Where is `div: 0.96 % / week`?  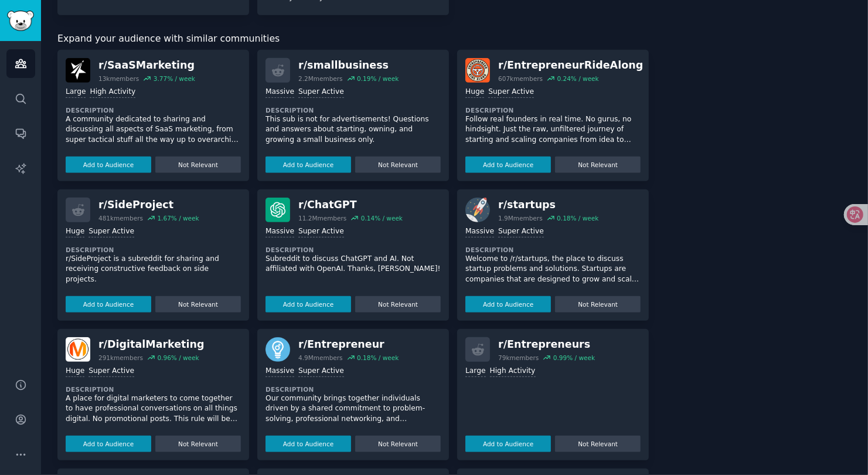 div: 0.96 % / week is located at coordinates (178, 358).